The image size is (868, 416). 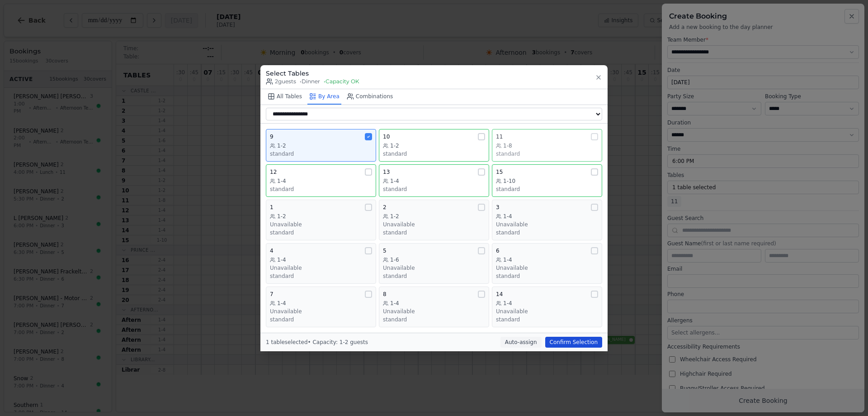 I want to click on span: 4, so click(x=272, y=251).